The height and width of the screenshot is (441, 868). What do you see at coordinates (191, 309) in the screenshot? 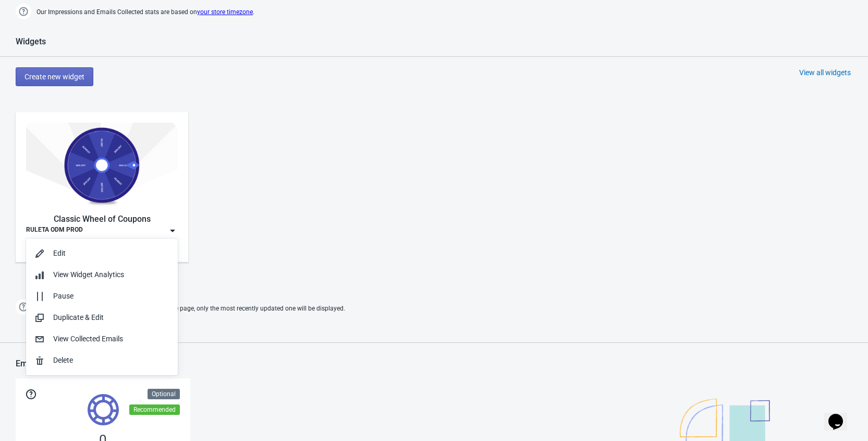
I see `span: If two Widgets are enabled and targeting the same page, only the most recently updated one will b...` at bounding box center [191, 309].